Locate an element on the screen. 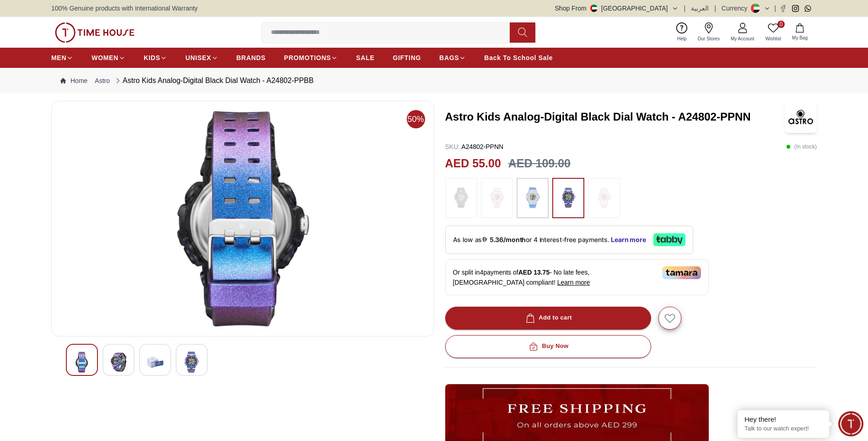 This screenshot has width=868, height=441. span: العربية is located at coordinates (700, 9).